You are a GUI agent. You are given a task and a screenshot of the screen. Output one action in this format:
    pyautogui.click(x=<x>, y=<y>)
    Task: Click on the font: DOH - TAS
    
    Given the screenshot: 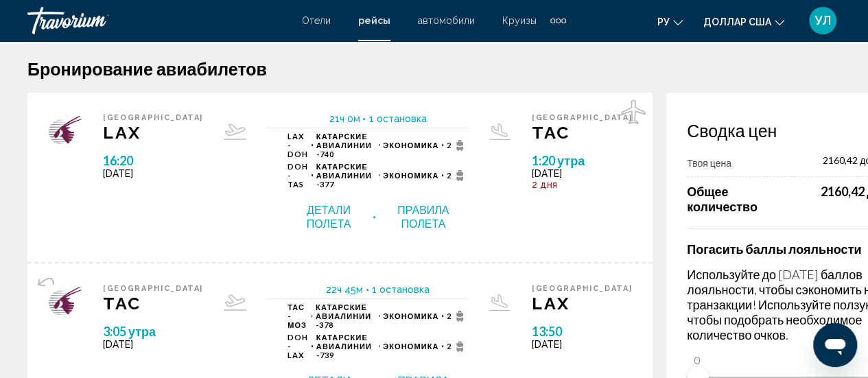 What is the action you would take?
    pyautogui.click(x=298, y=175)
    